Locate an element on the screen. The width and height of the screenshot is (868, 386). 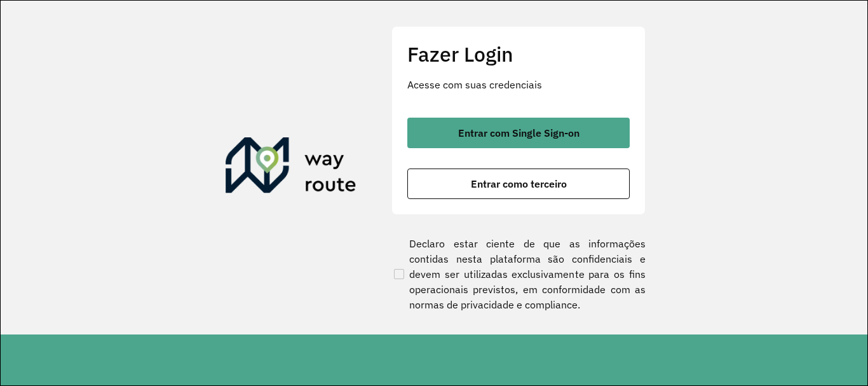
img: Roteirizador AmbevTech is located at coordinates (291, 168).